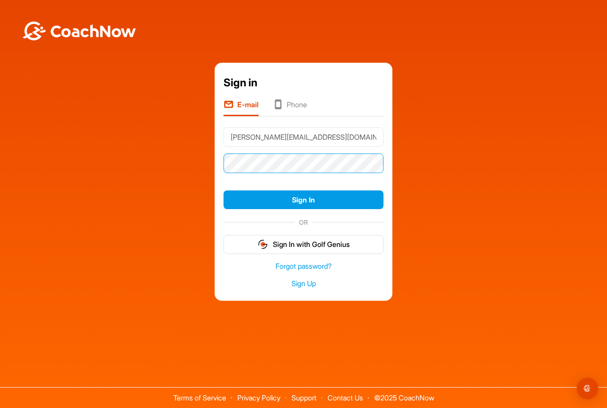  I want to click on span: © 2025 CoachNow, so click(404, 394).